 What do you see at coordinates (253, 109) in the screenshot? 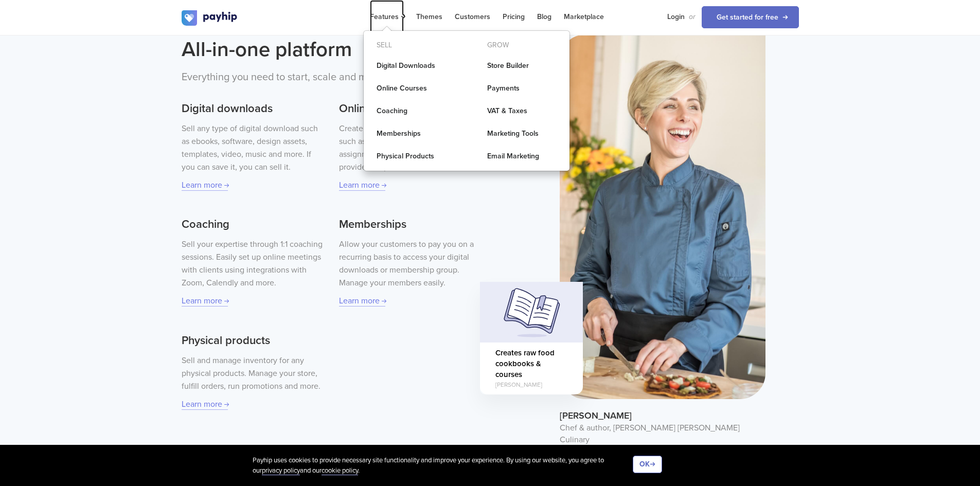
I see `h3: Digital downloads` at bounding box center [253, 109].